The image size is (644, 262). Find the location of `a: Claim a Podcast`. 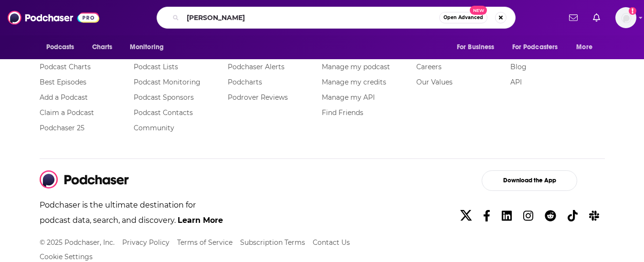

a: Claim a Podcast is located at coordinates (67, 112).